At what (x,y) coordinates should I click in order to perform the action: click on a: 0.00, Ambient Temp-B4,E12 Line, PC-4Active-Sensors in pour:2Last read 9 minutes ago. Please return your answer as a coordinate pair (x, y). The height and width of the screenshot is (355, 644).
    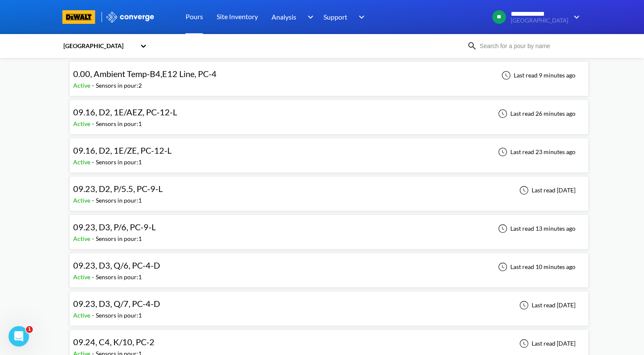
    Looking at the image, I should click on (329, 74).